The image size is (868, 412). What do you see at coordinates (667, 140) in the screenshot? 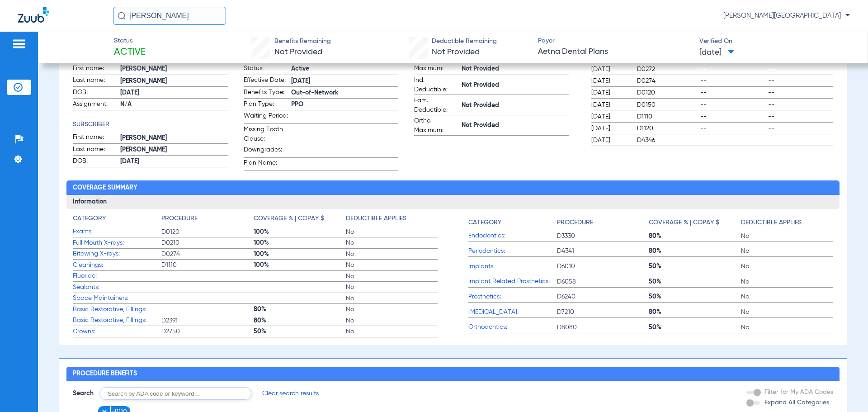
I see `span: D4346` at bounding box center [667, 140].